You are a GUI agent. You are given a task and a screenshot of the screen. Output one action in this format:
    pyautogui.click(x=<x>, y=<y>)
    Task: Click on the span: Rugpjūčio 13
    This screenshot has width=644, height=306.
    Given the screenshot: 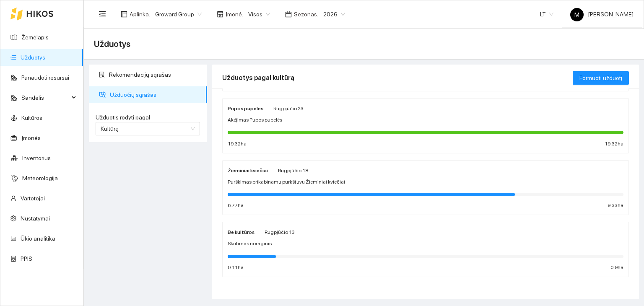 What is the action you would take?
    pyautogui.click(x=280, y=232)
    